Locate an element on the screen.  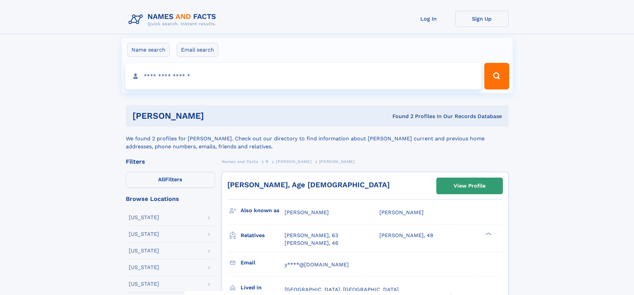
a: Names and Facts is located at coordinates (240, 161).